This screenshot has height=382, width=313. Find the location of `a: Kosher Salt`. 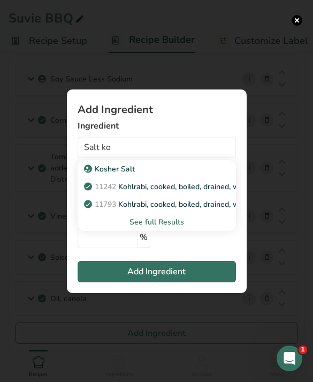

a: Kosher Salt is located at coordinates (157, 169).